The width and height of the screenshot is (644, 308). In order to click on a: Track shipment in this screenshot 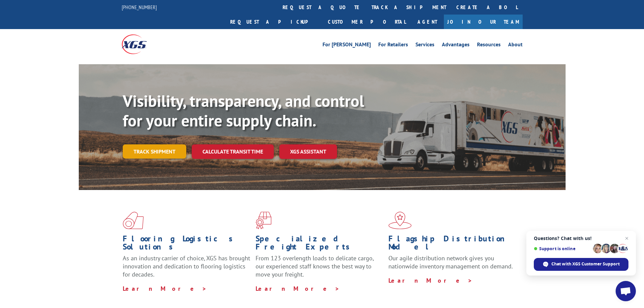, I will do `click(155, 151)`.